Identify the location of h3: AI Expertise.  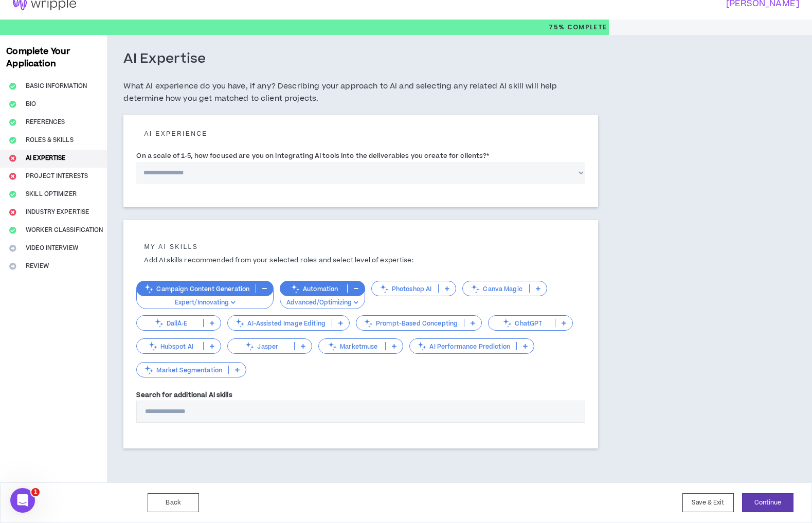
(165, 59).